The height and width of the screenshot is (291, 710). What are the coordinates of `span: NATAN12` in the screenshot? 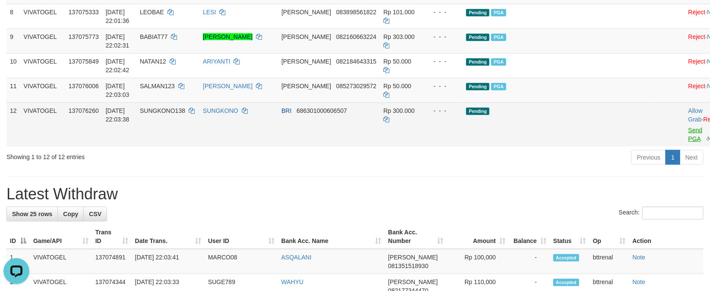 It's located at (153, 61).